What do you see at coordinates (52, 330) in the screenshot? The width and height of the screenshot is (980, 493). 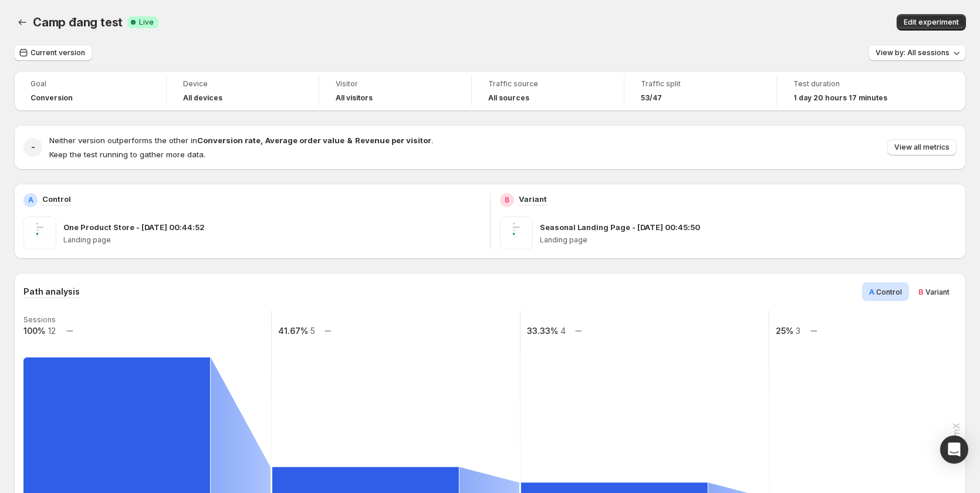 I see `text: 12` at bounding box center [52, 330].